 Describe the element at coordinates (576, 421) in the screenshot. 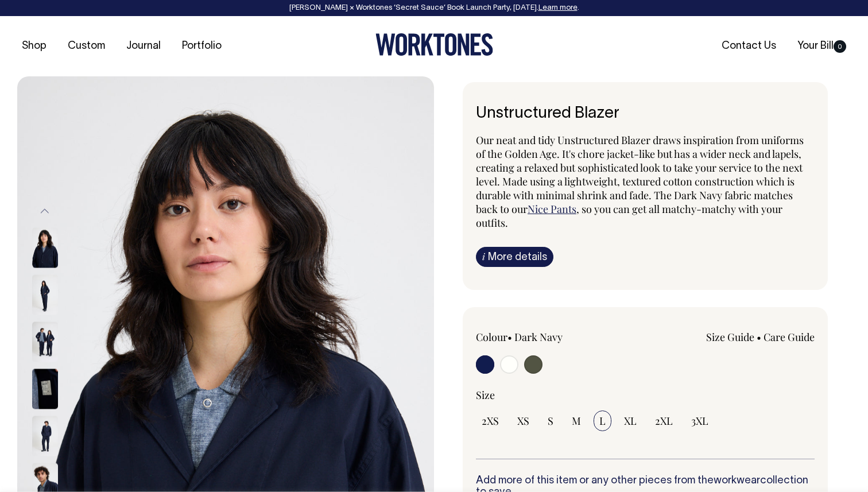

I see `span: M` at that location.